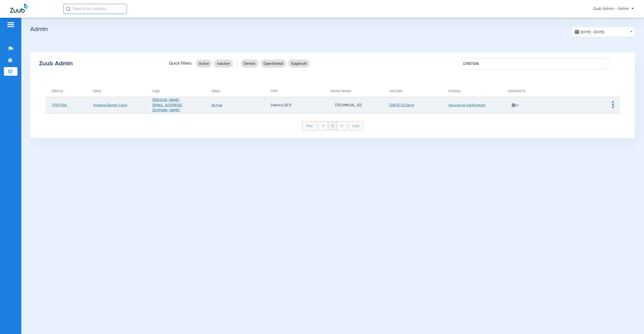 This screenshot has height=334, width=644. I want to click on a: Active, so click(217, 105).